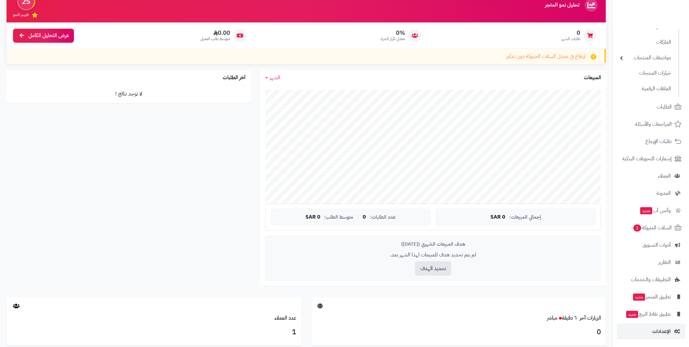  What do you see at coordinates (592, 78) in the screenshot?
I see `h3: المبيعات` at bounding box center [592, 78].